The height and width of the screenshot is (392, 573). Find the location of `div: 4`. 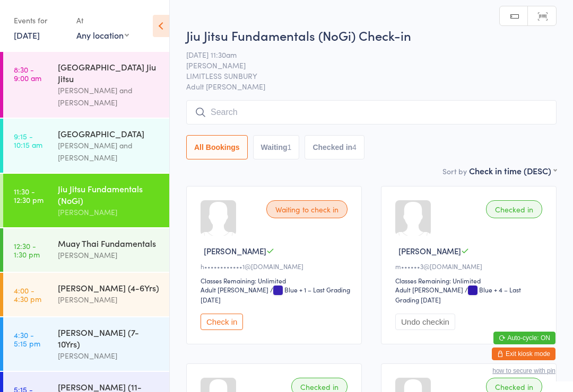

div: 4 is located at coordinates (354, 147).